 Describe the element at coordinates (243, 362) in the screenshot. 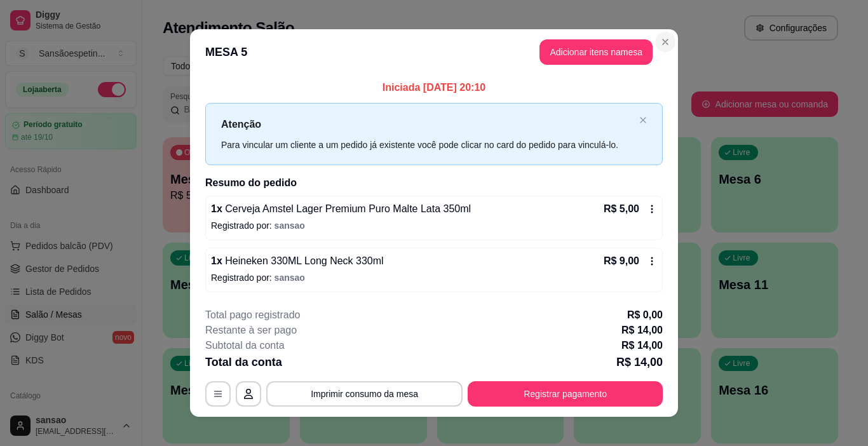

I see `p: Total da conta` at that location.